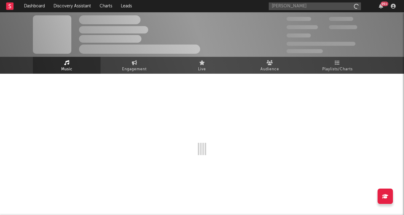 The image size is (404, 215). What do you see at coordinates (270, 65) in the screenshot?
I see `a: Audience` at bounding box center [270, 65].